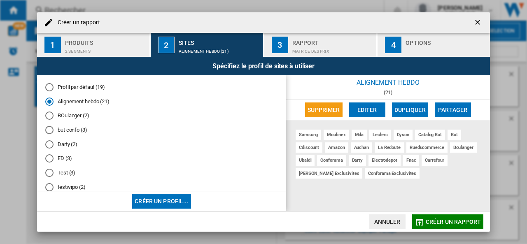  Describe the element at coordinates (427, 147) in the screenshot. I see `div: rueducommerce` at that location.